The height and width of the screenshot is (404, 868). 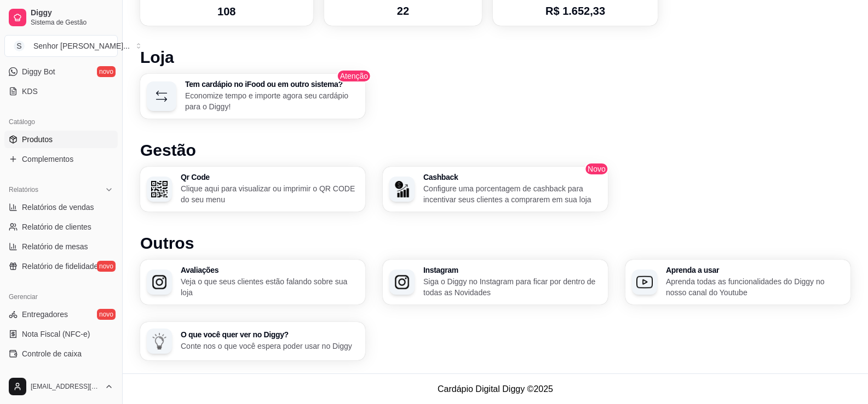 I want to click on a: Produtos, so click(x=61, y=139).